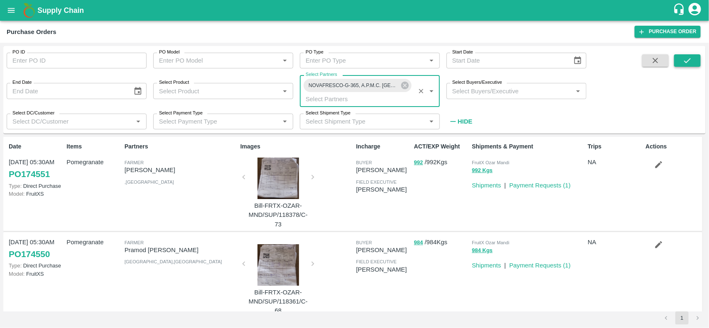  Describe the element at coordinates (463, 52) in the screenshot. I see `label: Start Date` at that location.